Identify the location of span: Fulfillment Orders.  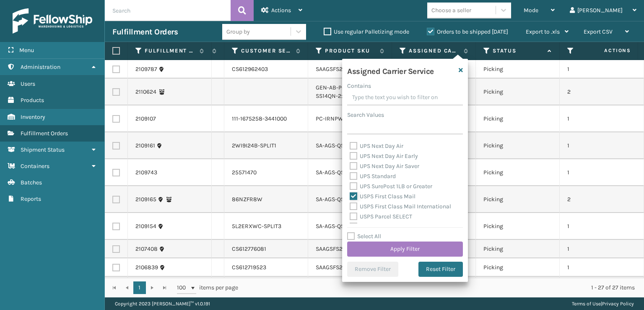
(44, 133).